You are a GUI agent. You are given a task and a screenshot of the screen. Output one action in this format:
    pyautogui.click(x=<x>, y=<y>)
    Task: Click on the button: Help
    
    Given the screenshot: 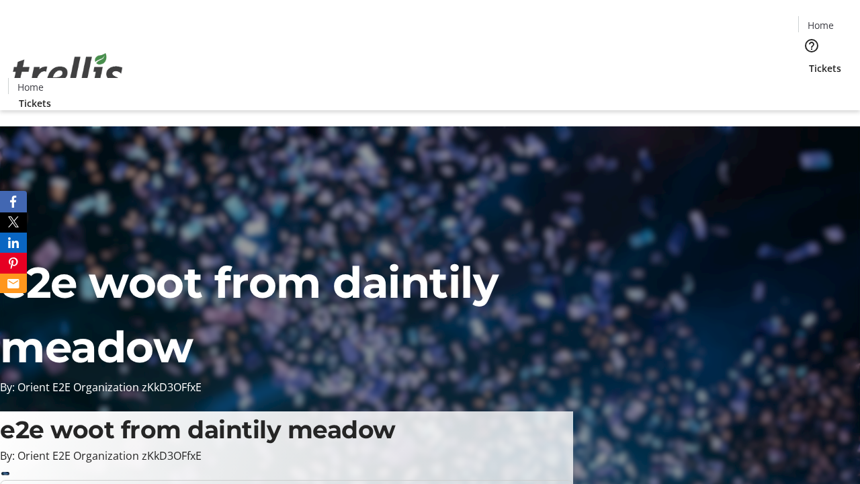 What is the action you would take?
    pyautogui.click(x=812, y=46)
    